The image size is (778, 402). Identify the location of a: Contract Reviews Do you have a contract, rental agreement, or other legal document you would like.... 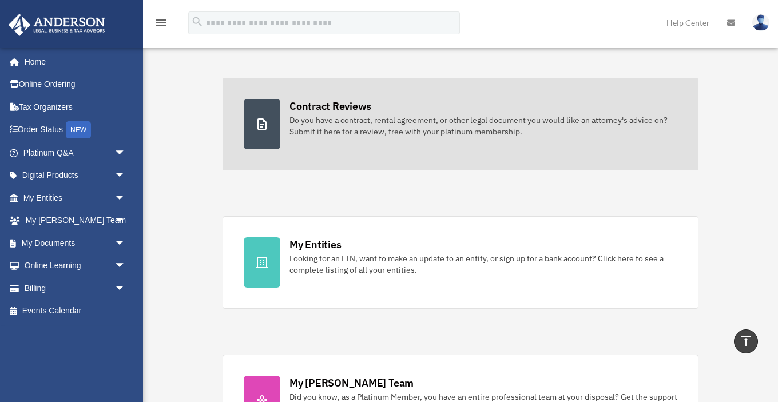
(460, 124).